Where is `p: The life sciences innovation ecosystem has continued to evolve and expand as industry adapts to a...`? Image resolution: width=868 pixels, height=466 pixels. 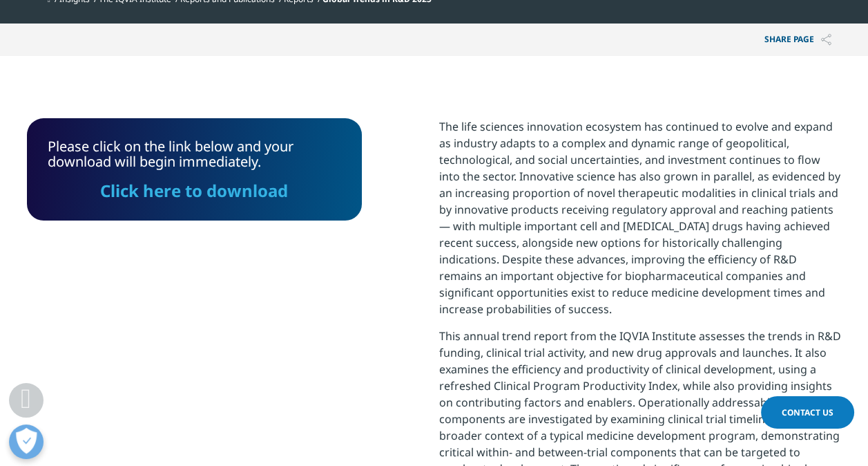
p: The life sciences innovation ecosystem has continued to evolve and expand as industry adapts to a... is located at coordinates (641, 223).